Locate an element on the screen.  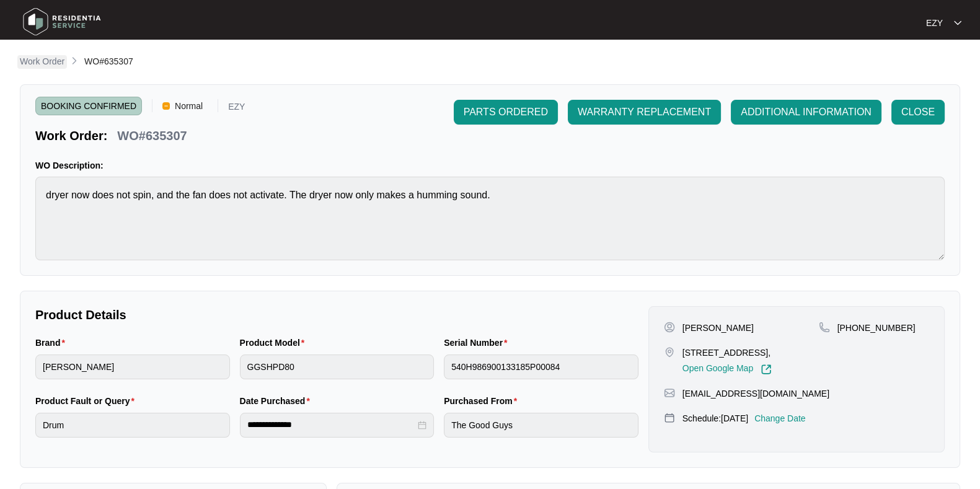
textarea: dryer now does not spin, and the fan does not activate. The dryer now only makes a humming sound. is located at coordinates (490, 218).